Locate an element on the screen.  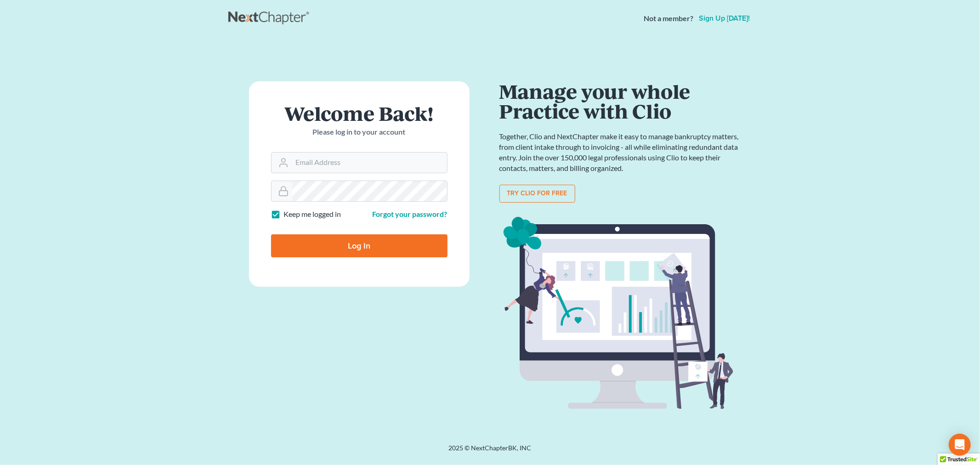
input: Log In is located at coordinates (359, 246).